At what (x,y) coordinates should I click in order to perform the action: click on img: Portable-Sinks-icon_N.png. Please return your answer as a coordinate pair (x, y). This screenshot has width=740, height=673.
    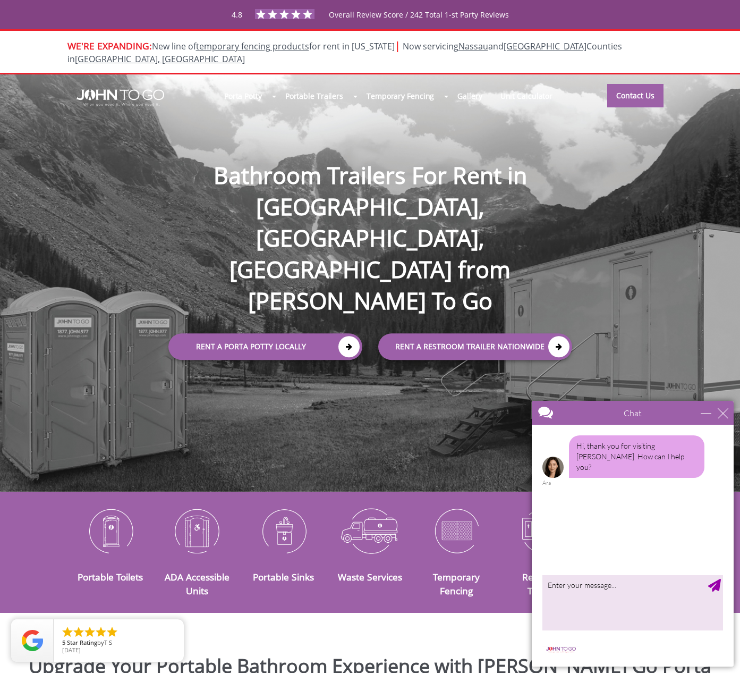
    Looking at the image, I should click on (283, 530).